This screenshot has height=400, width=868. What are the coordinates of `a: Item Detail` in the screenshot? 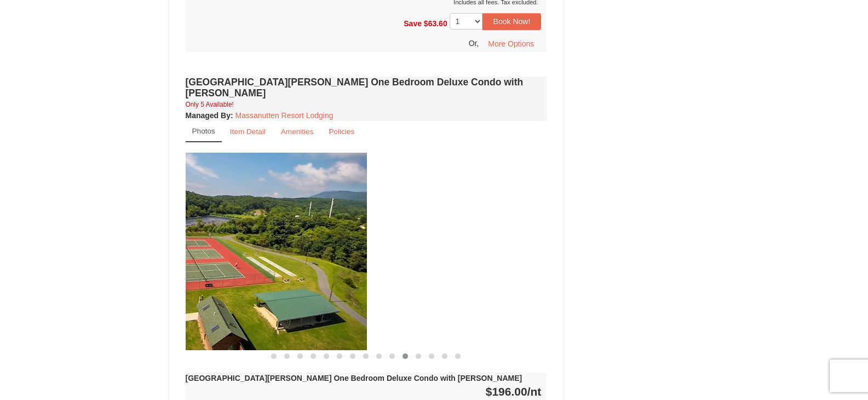 It's located at (247, 131).